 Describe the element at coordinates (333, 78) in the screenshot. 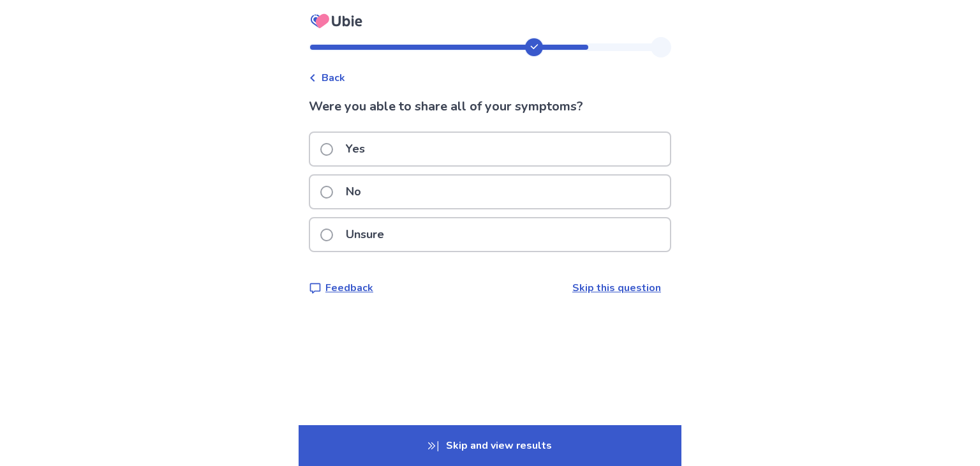

I see `span: Back` at that location.